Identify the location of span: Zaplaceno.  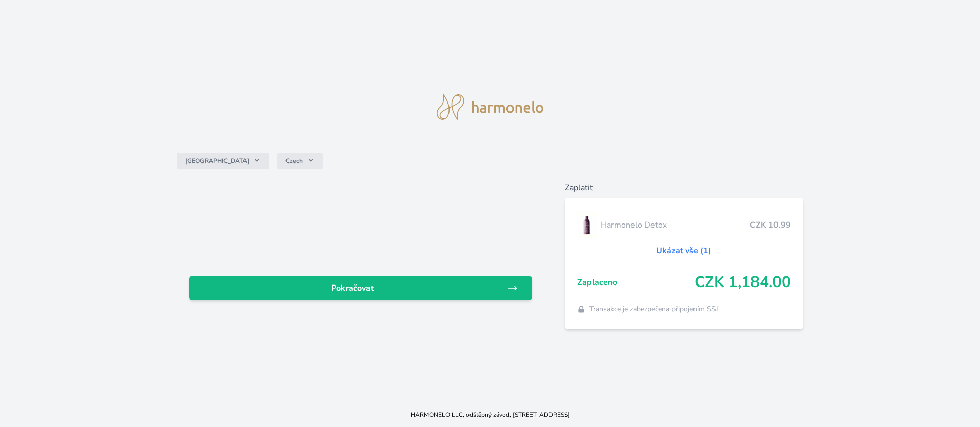
(636, 283).